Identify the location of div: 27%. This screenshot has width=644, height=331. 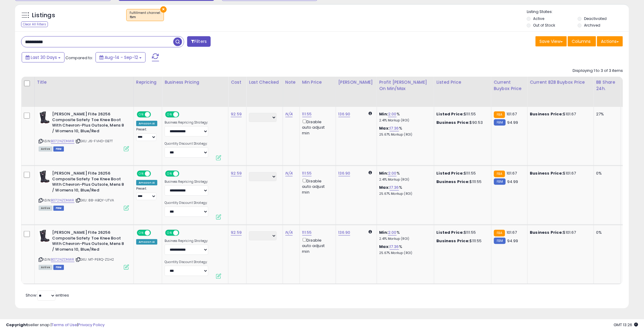
(606, 114).